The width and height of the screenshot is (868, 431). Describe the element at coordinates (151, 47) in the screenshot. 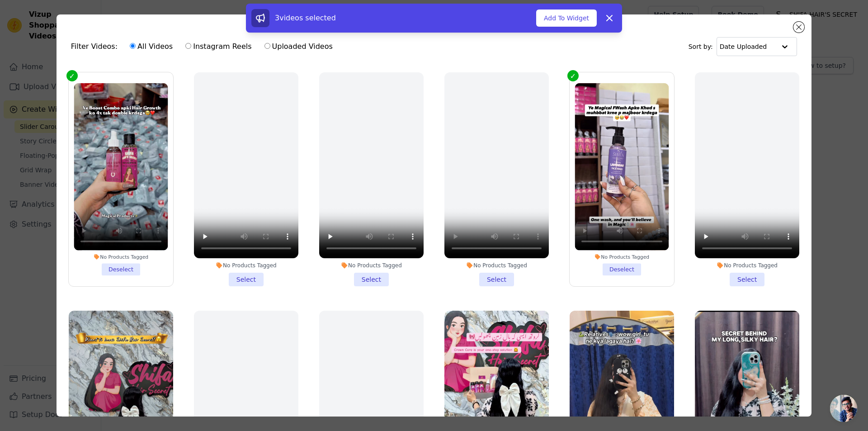

I see `label: All Videos` at that location.